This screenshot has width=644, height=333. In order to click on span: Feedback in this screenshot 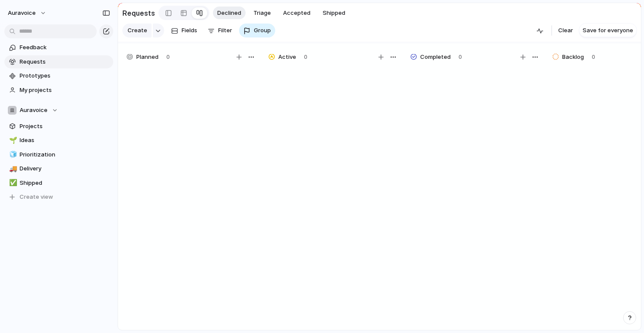, I will do `click(65, 48)`.